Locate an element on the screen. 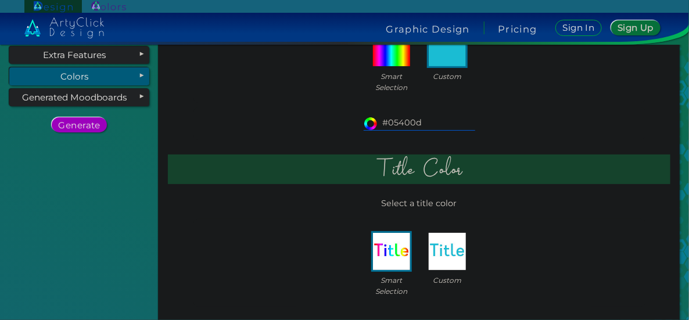 The height and width of the screenshot is (320, 689). h5: Generate is located at coordinates (79, 125).